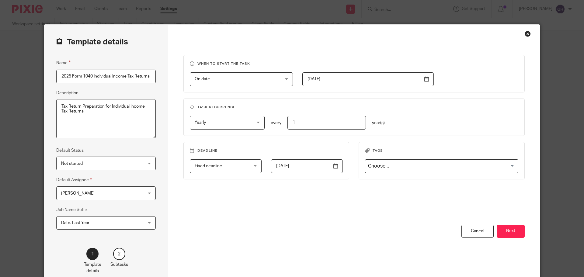 This screenshot has width=584, height=277. What do you see at coordinates (354, 107) in the screenshot?
I see `h3: Task recurrence` at bounding box center [354, 107].